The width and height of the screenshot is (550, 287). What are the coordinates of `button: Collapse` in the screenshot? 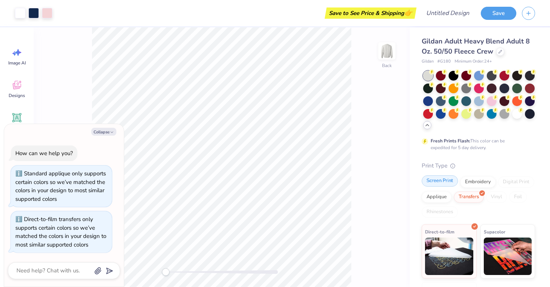 It's located at (104, 131).